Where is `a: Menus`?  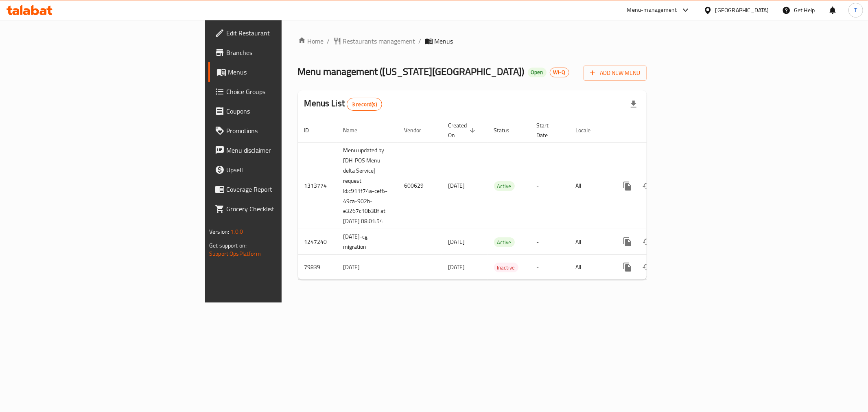 a: Menus is located at coordinates (279, 72).